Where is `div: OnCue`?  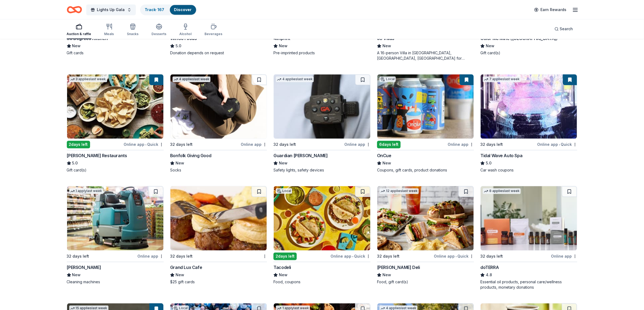
div: OnCue is located at coordinates (384, 156).